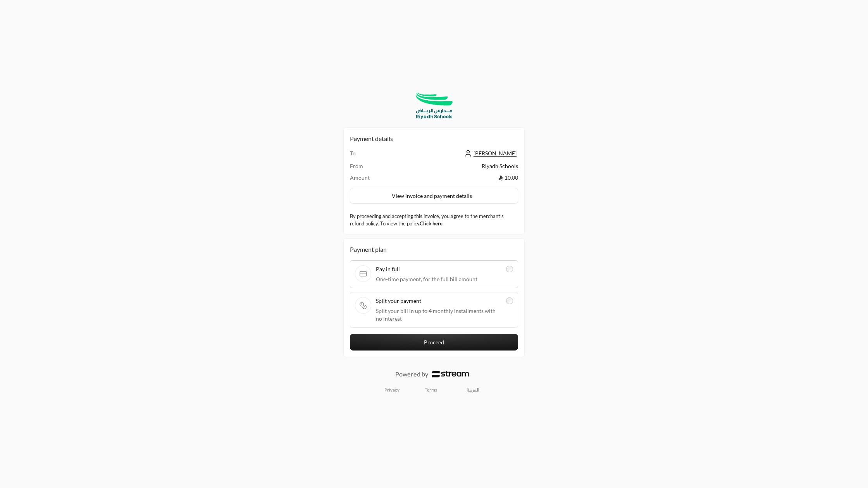  What do you see at coordinates (372, 178) in the screenshot?
I see `td: Amount` at bounding box center [372, 178].